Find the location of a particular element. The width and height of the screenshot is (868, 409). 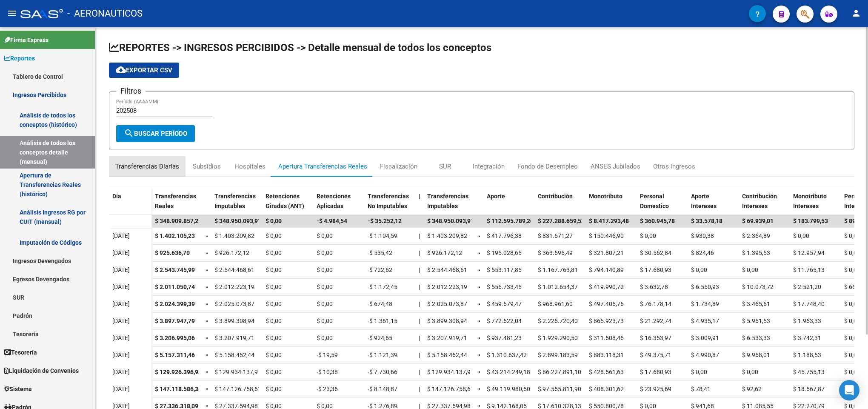

span: Tesorería is located at coordinates (21, 352).